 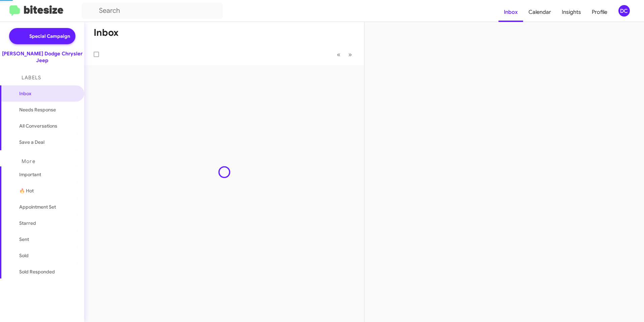 What do you see at coordinates (38, 207) in the screenshot?
I see `span: Appointment Set` at bounding box center [38, 207].